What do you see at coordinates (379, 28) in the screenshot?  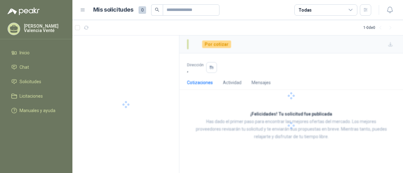 I see `div: 1 - 0 de 0` at bounding box center [379, 28].